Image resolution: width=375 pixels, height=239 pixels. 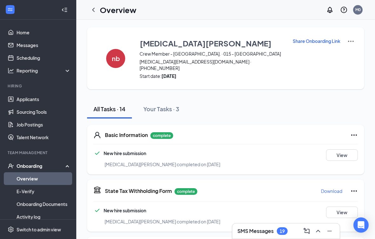 I want to click on svg: ChevronUp, so click(x=318, y=231).